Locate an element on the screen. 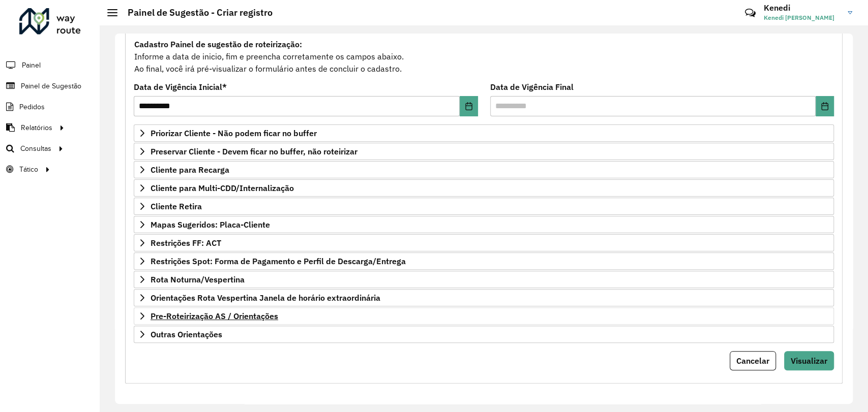 The width and height of the screenshot is (868, 412). span: Rota Noturna/Vespertina is located at coordinates (197, 280).